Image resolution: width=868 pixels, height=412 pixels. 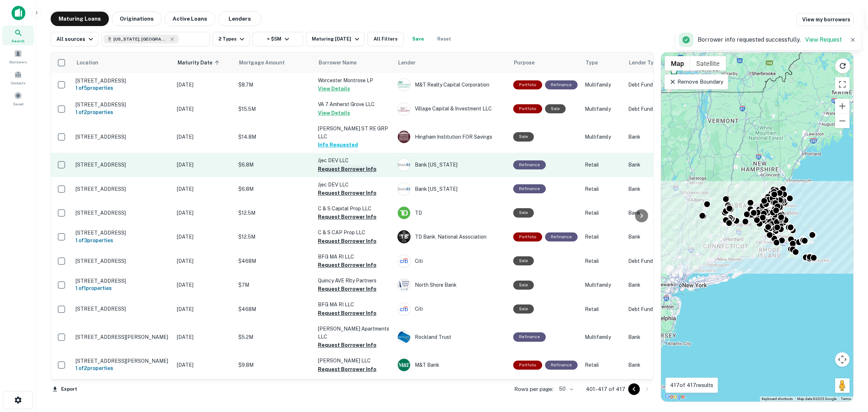 I want to click on div: Rockland Trust, so click(x=452, y=337).